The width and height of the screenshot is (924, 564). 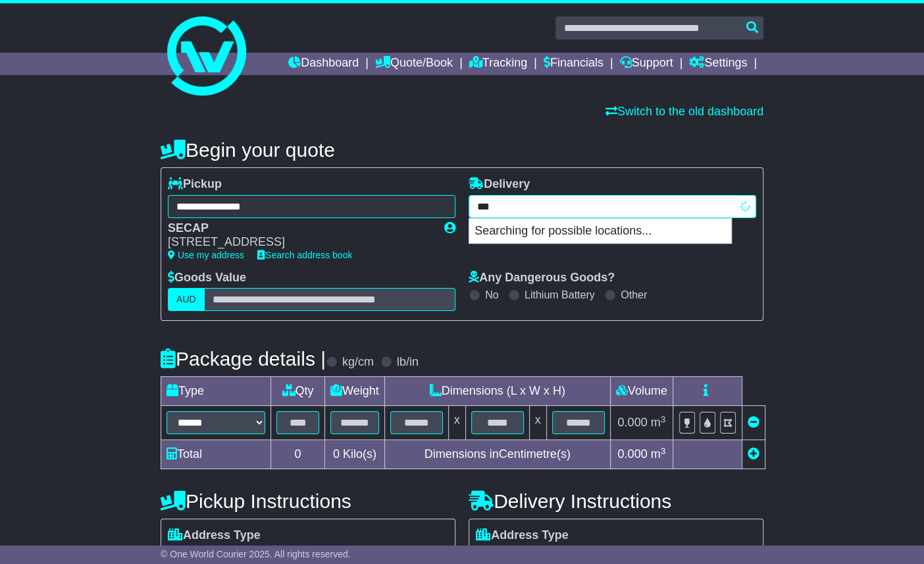 I want to click on a: Search address book, so click(x=305, y=255).